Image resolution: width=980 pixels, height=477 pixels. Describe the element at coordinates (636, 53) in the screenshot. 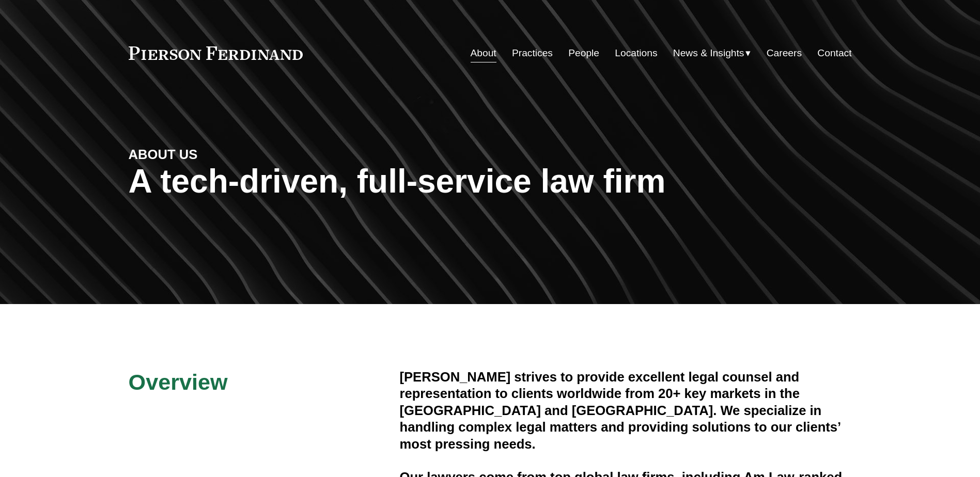

I see `a: Locations` at that location.